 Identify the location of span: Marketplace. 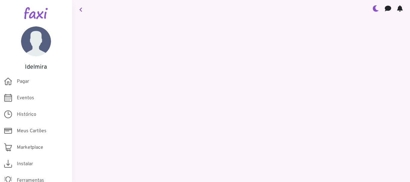
(30, 148).